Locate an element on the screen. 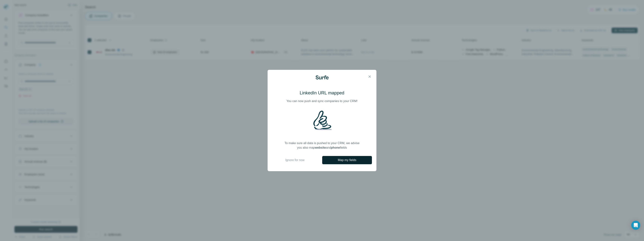 Image resolution: width=644 pixels, height=241 pixels. img: Illustration - Shaka is located at coordinates (322, 120).